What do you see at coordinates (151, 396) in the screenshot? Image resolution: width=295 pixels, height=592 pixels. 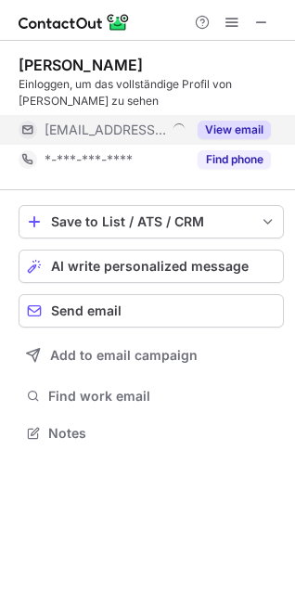 I see `button: Find work email` at bounding box center [151, 396].